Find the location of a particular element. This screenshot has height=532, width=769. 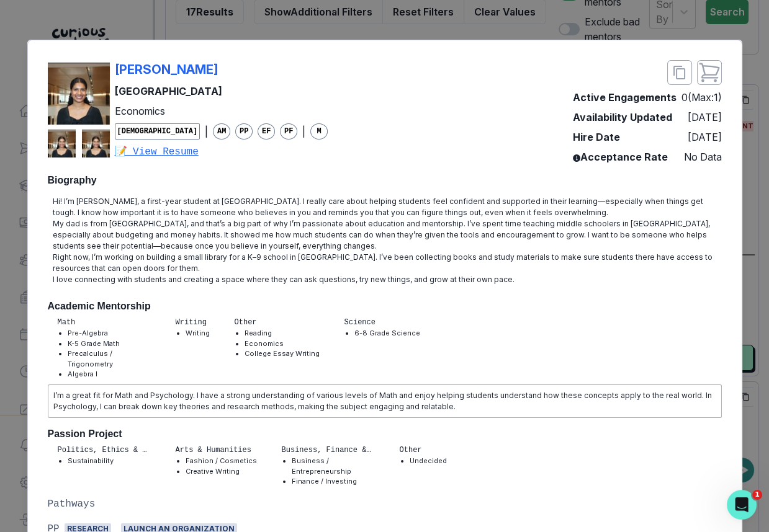

p: Science is located at coordinates (383, 322).